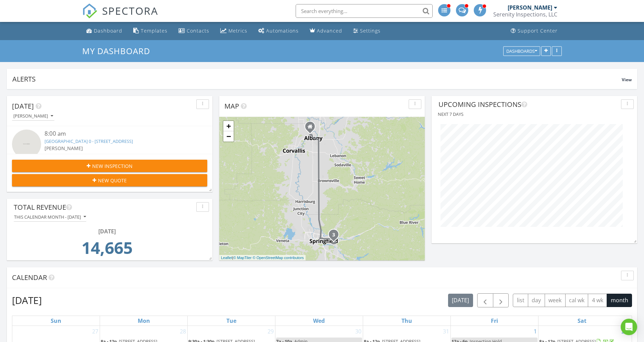  I want to click on a: Leaflet, so click(227, 258).